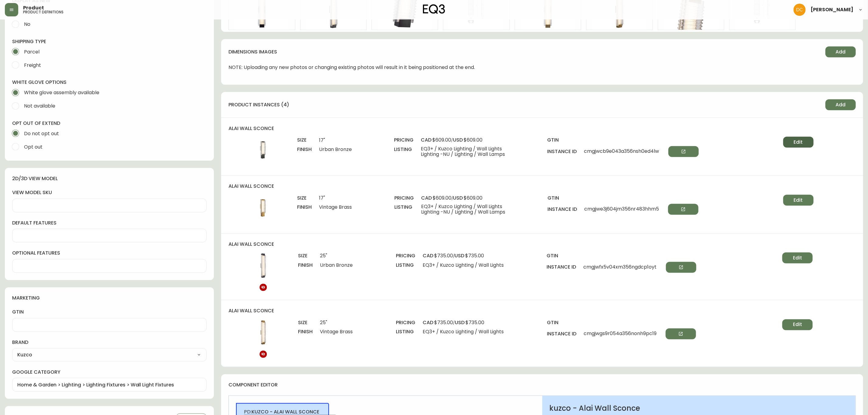 This screenshot has width=868, height=415. What do you see at coordinates (263, 150) in the screenshot?
I see `img: 5ba41dfd-5ce6-43c1-801e-5fb3b2e6dea3Optional[alai-grey-wall-light].jpg` at bounding box center [263, 150].